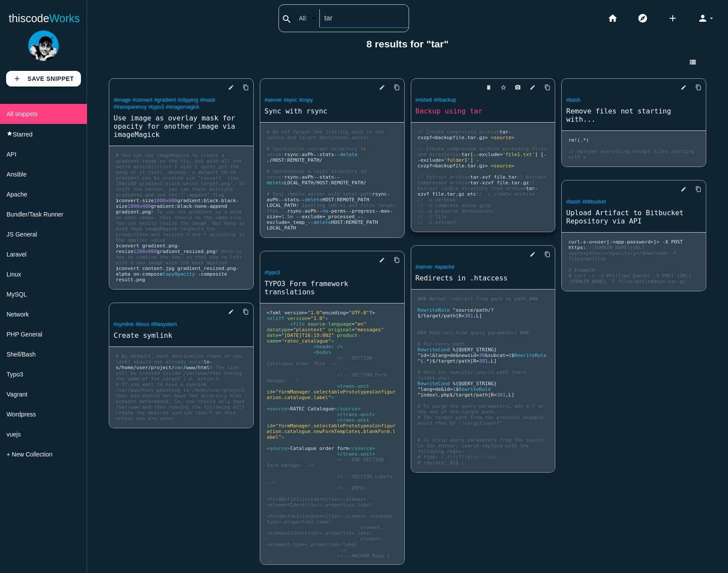 The height and width of the screenshot is (573, 728). Describe the element at coordinates (457, 159) in the screenshot. I see `span: 'folder1'` at that location.